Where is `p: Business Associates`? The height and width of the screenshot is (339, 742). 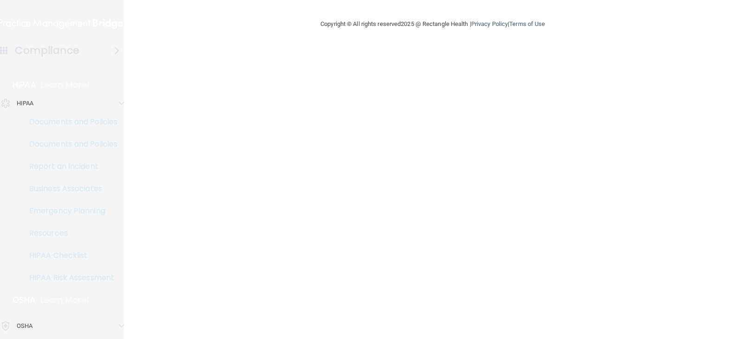
p: Business Associates is located at coordinates (69, 189).